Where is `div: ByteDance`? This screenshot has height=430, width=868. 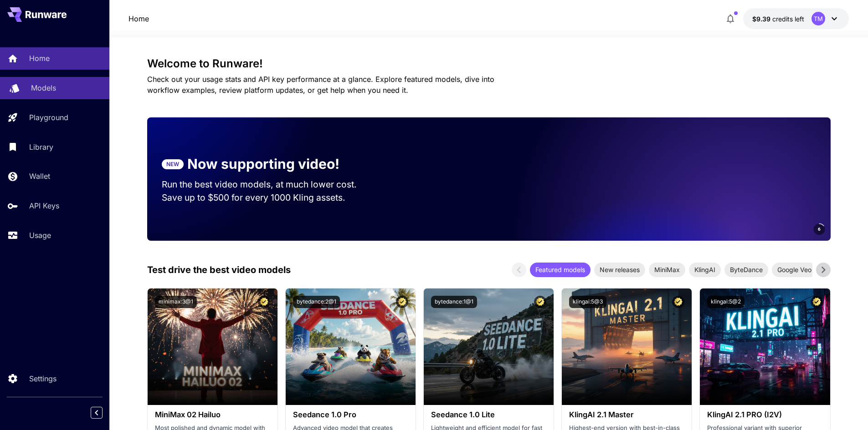 div: ByteDance is located at coordinates (746, 270).